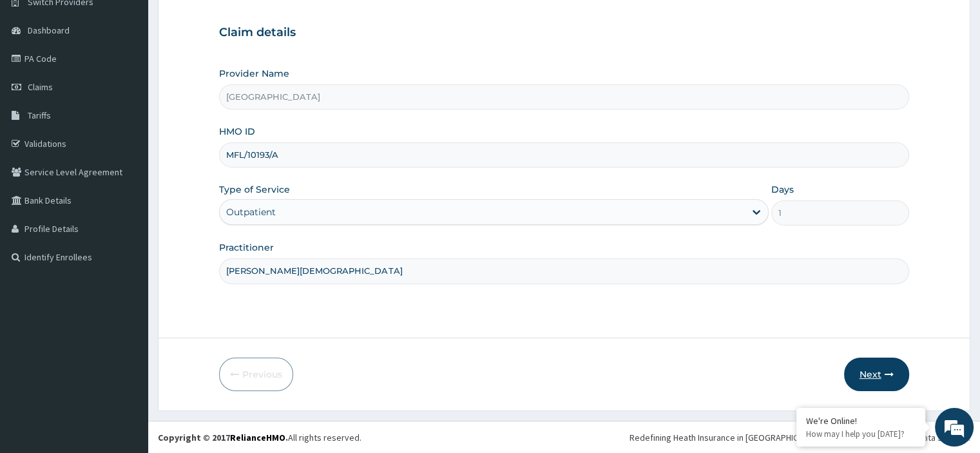 The image size is (980, 453). Describe the element at coordinates (223, 438) in the screenshot. I see `strong: Copyright © 2017 .` at that location.